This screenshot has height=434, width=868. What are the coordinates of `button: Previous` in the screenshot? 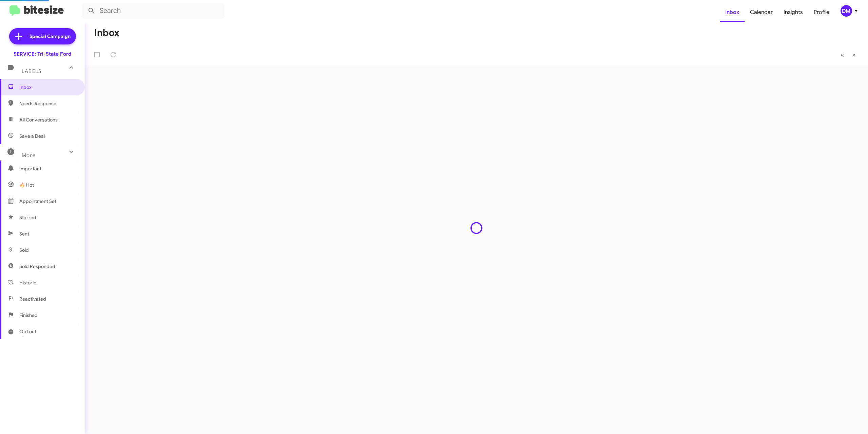 It's located at (842, 55).